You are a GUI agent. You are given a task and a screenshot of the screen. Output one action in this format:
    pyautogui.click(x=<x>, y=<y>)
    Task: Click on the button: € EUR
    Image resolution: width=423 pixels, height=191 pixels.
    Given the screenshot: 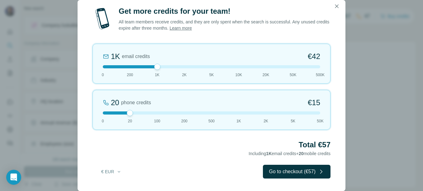 What is the action you would take?
    pyautogui.click(x=111, y=171)
    